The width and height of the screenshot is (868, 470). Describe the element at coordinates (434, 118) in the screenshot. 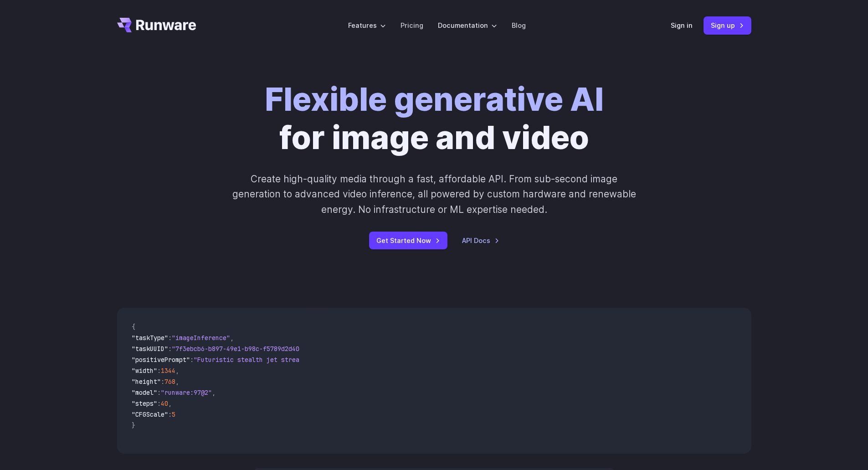

I see `h1: for image and video` at that location.